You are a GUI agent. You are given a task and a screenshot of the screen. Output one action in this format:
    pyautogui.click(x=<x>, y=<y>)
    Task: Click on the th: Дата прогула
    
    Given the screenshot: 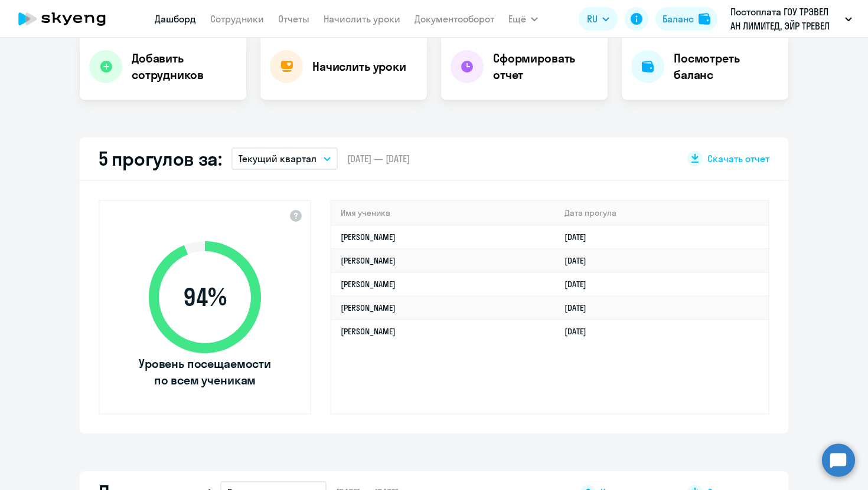 What is the action you would take?
    pyautogui.click(x=661, y=213)
    